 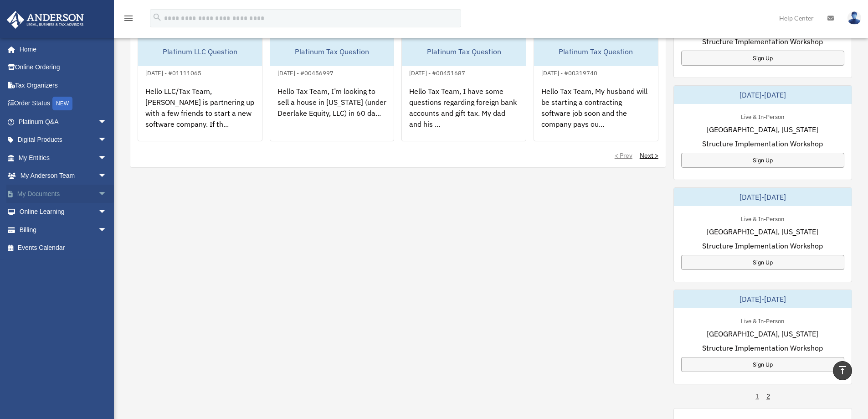 I want to click on i: menu, so click(x=129, y=18).